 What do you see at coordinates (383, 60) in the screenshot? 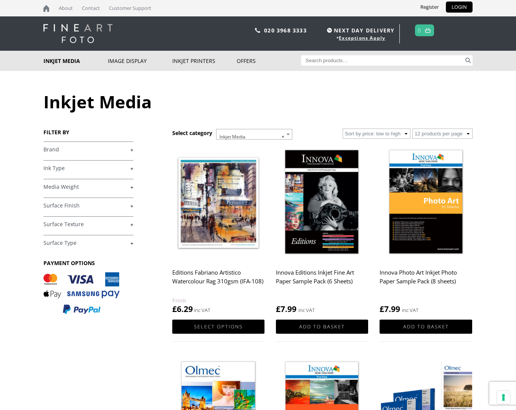
I see `input: Search products…` at bounding box center [383, 60].